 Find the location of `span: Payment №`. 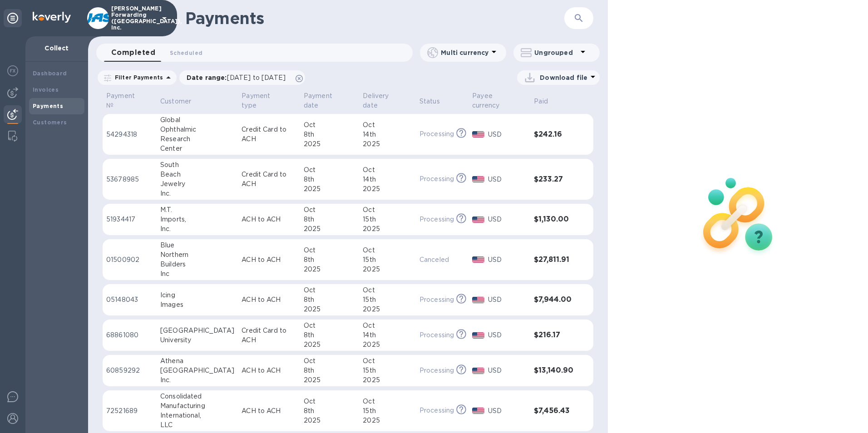

span: Payment № is located at coordinates (130, 101).